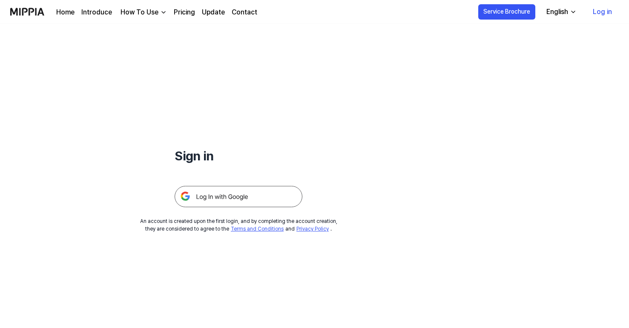  Describe the element at coordinates (184, 12) in the screenshot. I see `a: Pricing` at that location.